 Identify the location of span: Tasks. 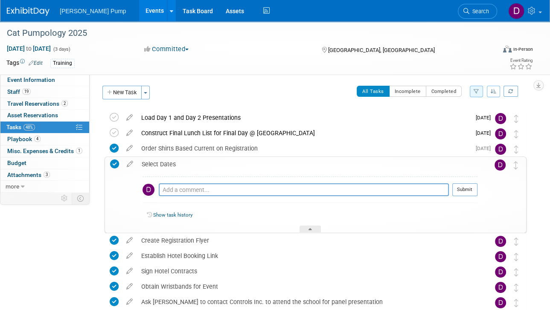
(20, 127).